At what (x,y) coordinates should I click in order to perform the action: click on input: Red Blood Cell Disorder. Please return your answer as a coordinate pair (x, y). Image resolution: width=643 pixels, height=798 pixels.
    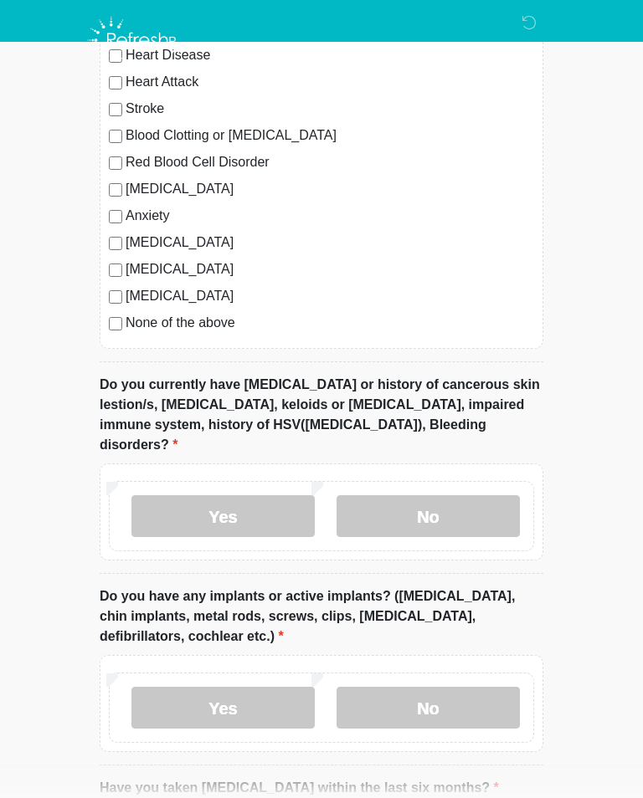
    Looking at the image, I should click on (115, 163).